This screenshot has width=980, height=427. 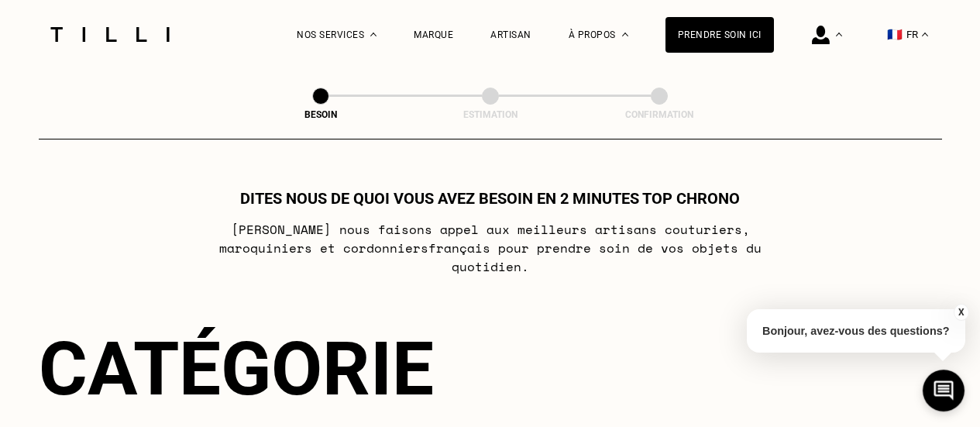 I want to click on a: Logo du service de couturière Tilli, so click(x=110, y=34).